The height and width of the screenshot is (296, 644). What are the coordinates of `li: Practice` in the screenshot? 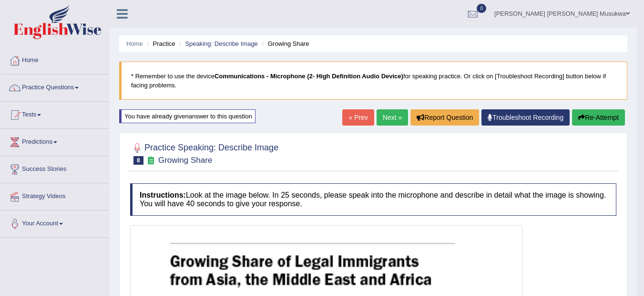 It's located at (160, 44).